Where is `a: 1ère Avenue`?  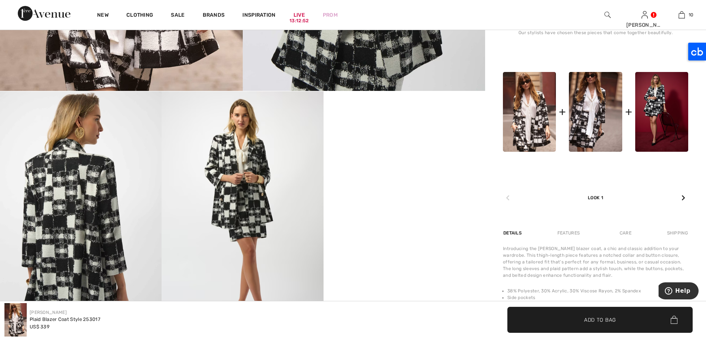
a: 1ère Avenue is located at coordinates (44, 13).